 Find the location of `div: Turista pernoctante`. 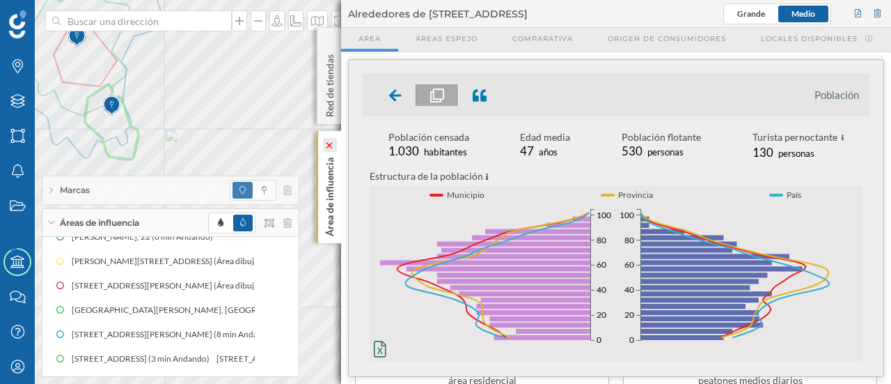

div: Turista pernoctante is located at coordinates (799, 138).